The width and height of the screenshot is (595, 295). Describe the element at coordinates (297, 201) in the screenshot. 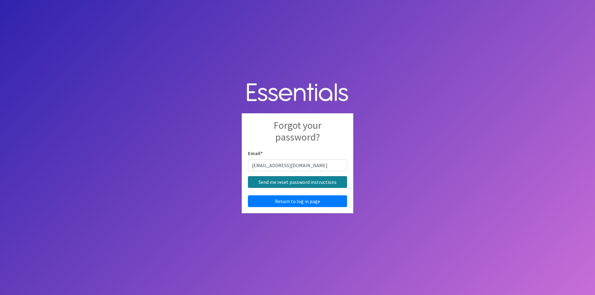

I see `a: Return to log in page` at that location.